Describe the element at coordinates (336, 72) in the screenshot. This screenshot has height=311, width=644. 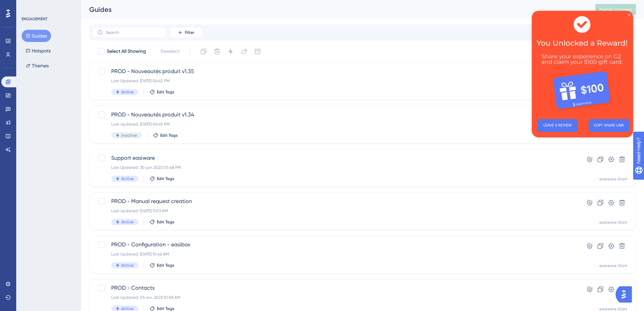
I see `span: PROD - Nouveautés produit v1.35` at that location.